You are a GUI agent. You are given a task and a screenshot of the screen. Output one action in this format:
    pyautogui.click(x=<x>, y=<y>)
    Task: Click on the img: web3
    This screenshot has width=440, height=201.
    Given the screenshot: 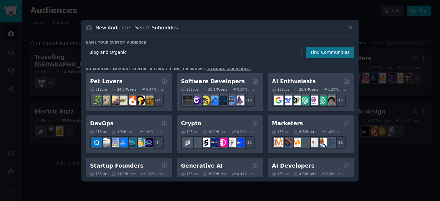 What is the action you would take?
    pyautogui.click(x=214, y=142)
    